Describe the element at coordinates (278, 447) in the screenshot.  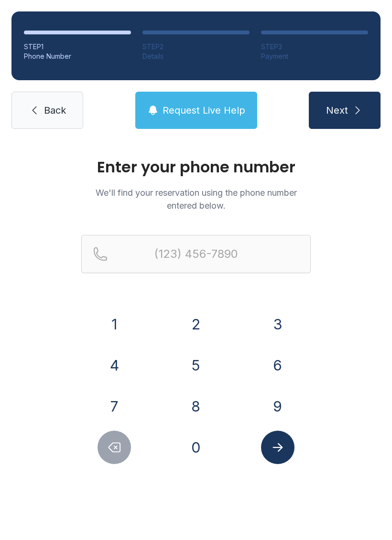
I see `button: Submit lookup form` at that location.